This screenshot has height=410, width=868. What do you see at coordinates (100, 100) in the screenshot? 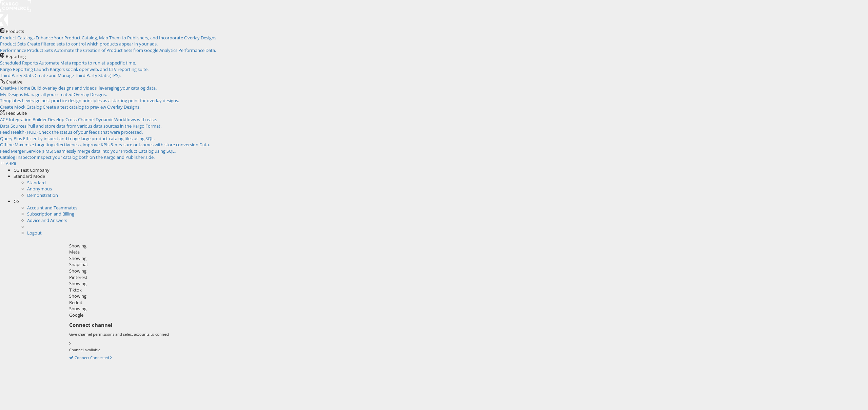
I see `span: Leverage best practice design principles as a starting point for overlay designs.` at bounding box center [100, 100].